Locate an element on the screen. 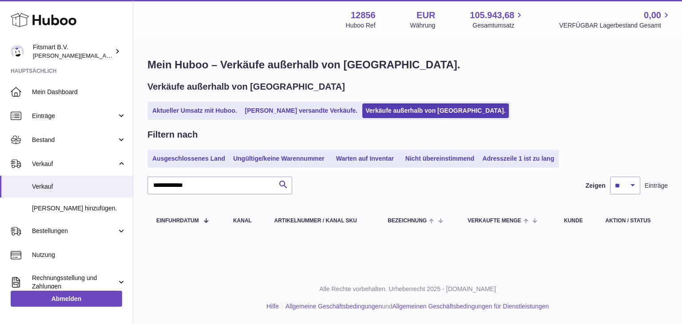  span: Bezeichnung is located at coordinates (407, 221).